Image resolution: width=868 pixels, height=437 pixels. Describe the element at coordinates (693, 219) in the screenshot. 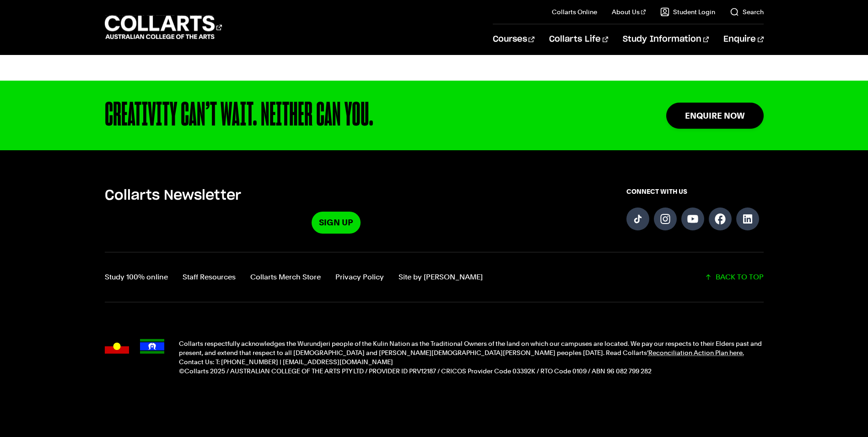

I see `a: Follow us on YouTube` at that location.